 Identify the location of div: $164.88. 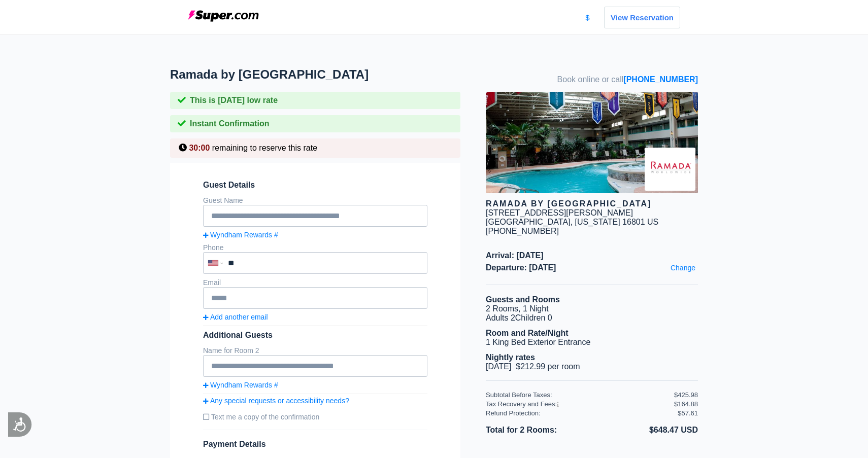
(685, 403).